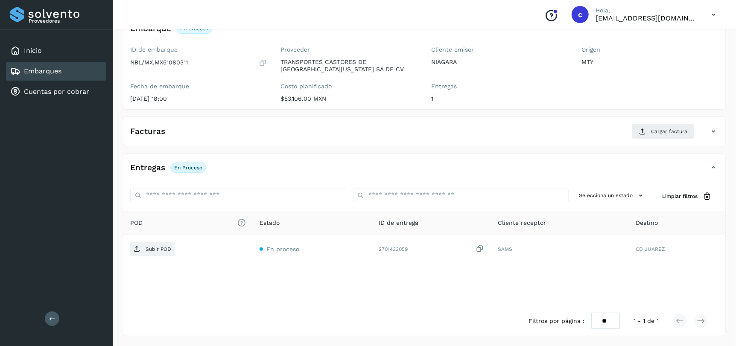  I want to click on div: EntregasEn proceso, so click(424, 171).